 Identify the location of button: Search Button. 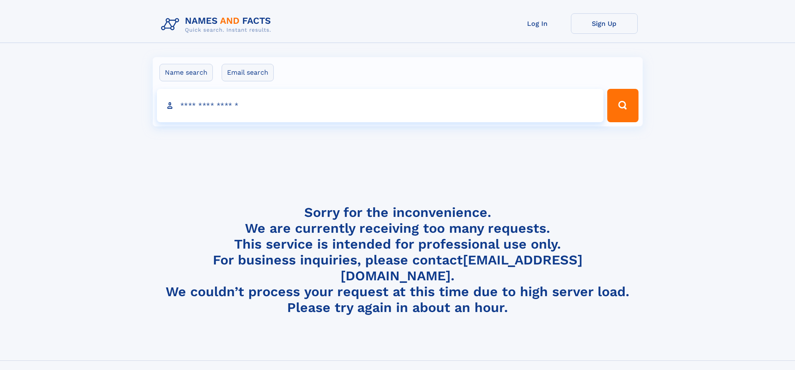
(623, 106).